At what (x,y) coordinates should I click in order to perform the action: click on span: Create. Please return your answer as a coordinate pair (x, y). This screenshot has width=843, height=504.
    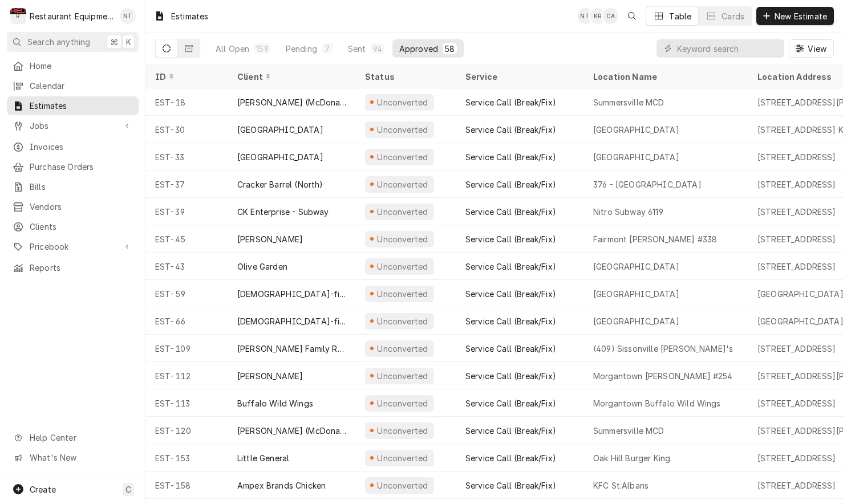
    Looking at the image, I should click on (43, 489).